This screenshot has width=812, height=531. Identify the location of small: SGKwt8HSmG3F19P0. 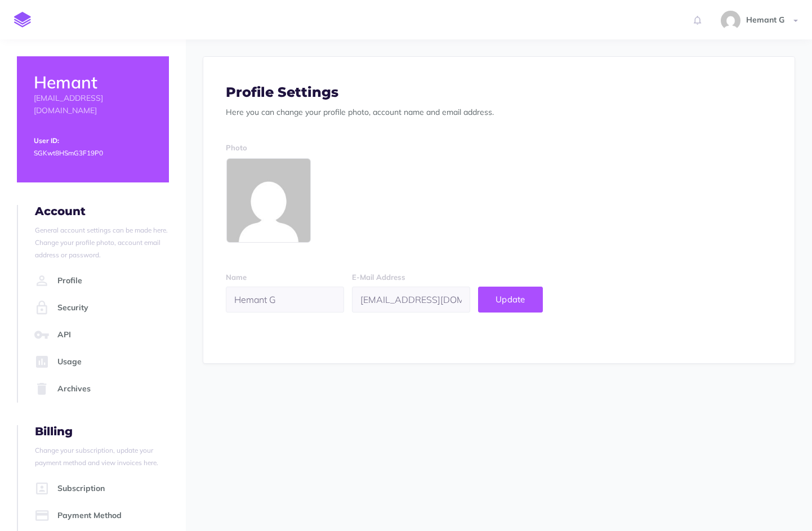
(68, 153).